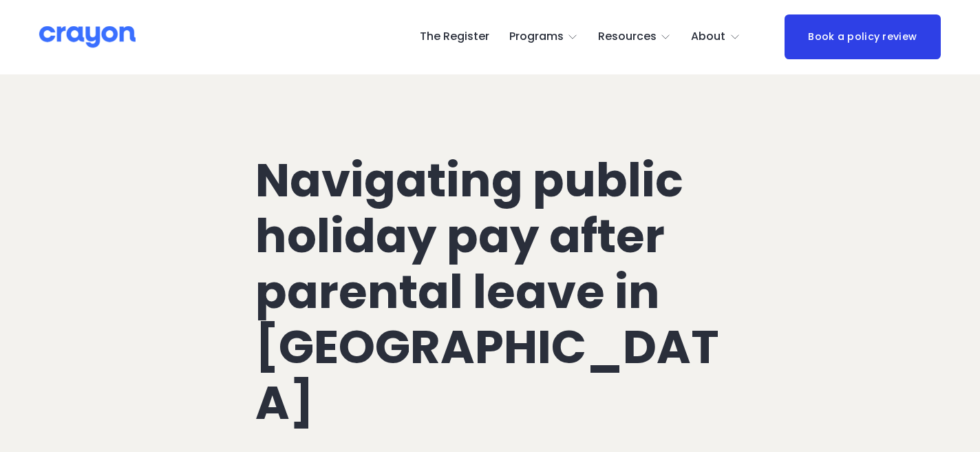  I want to click on span: Programs, so click(536, 36).